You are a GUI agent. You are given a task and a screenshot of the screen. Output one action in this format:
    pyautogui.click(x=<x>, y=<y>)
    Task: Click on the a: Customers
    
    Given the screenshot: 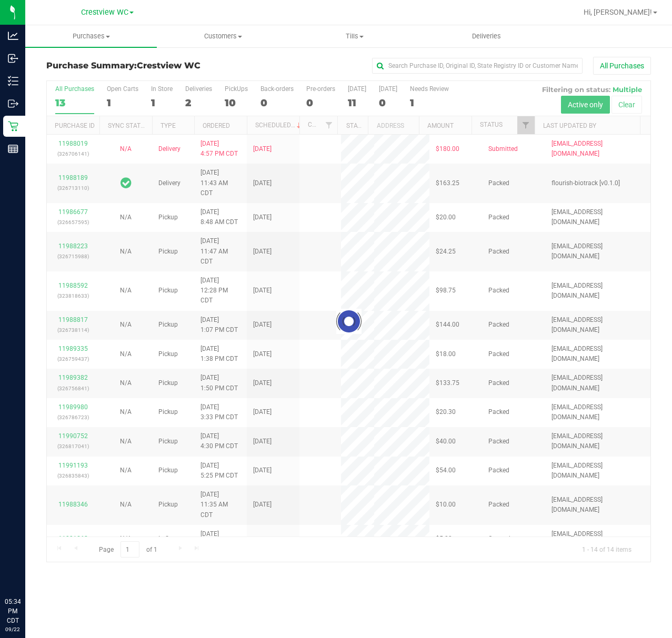 What is the action you would take?
    pyautogui.click(x=222, y=36)
    